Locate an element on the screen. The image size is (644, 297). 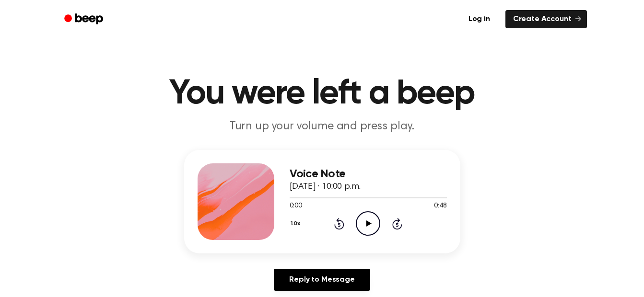
span: 0:48 is located at coordinates (440, 206).